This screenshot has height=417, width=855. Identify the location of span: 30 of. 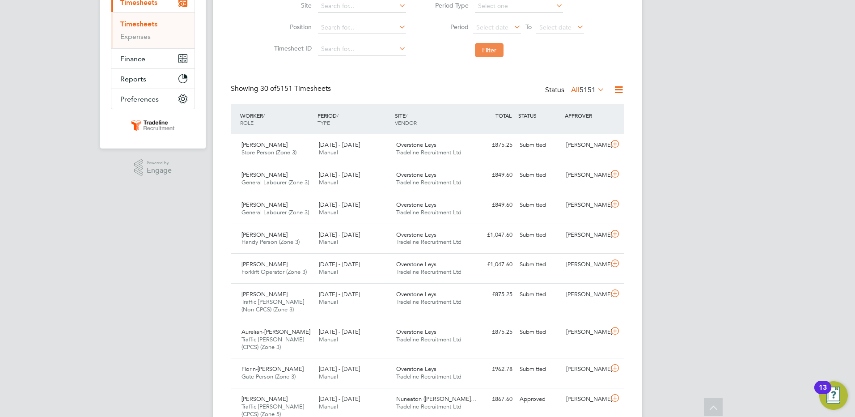
(268, 89).